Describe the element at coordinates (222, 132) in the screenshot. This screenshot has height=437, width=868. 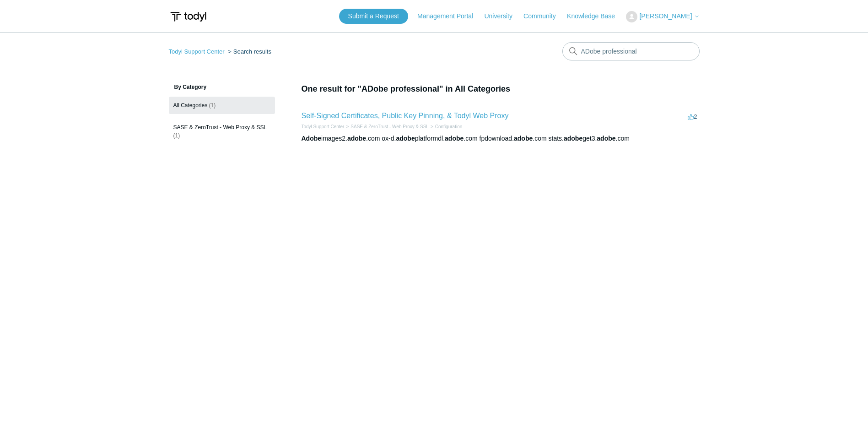
I see `a: SASE & ZeroTrust - Web Proxy & SSL (1)` at that location.